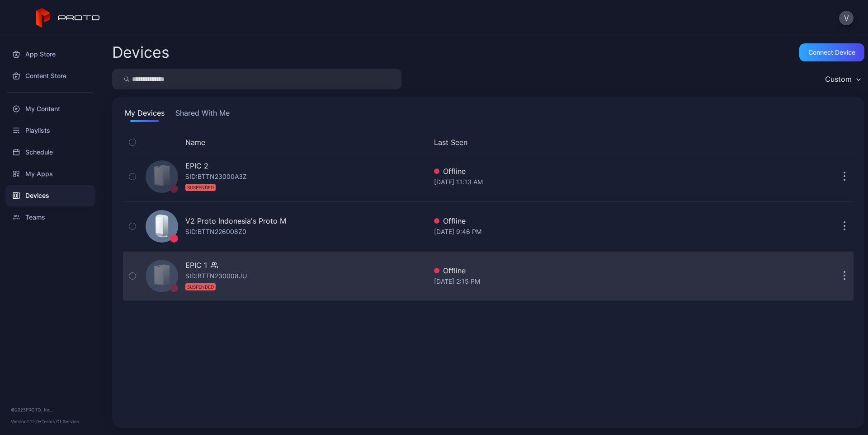 This screenshot has width=868, height=435. Describe the element at coordinates (50, 152) in the screenshot. I see `div: Schedule` at that location.